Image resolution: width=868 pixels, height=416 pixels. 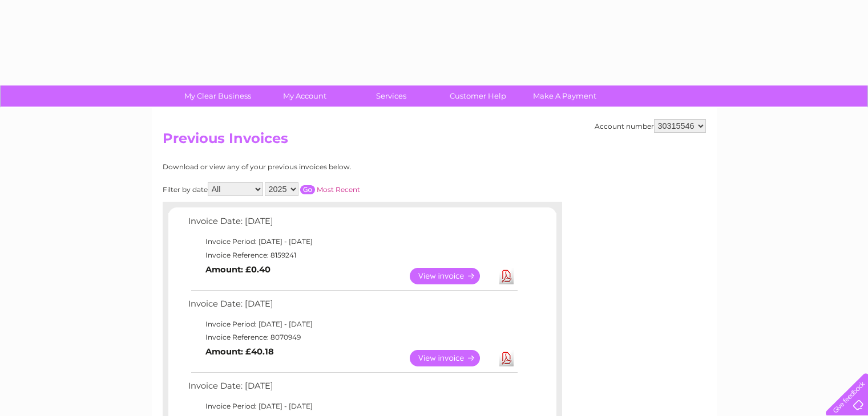 I want to click on td: Invoice Reference: 8070949, so click(x=352, y=337).